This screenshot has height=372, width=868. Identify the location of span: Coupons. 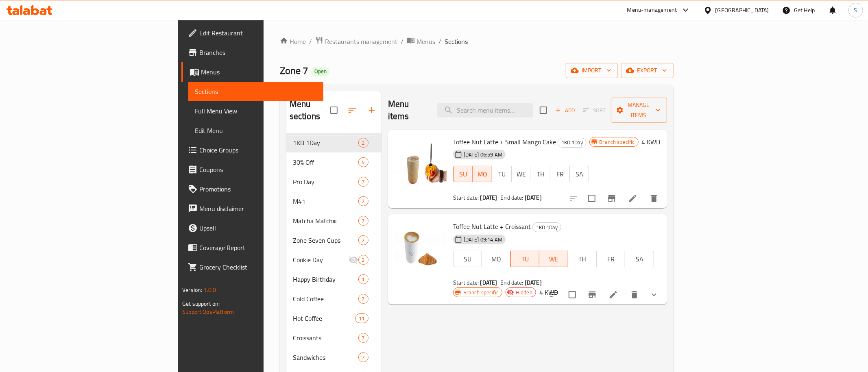
(258, 170).